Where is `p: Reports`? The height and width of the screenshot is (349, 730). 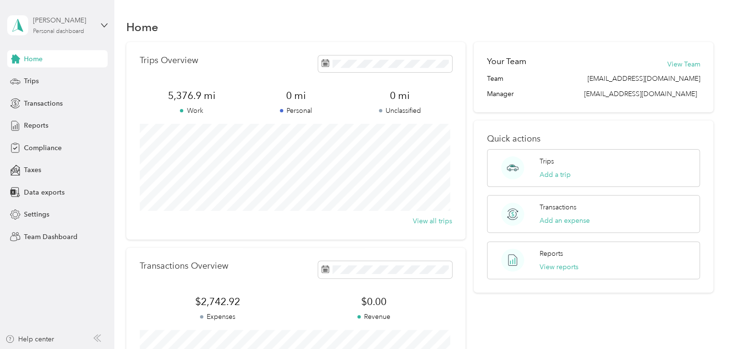 p: Reports is located at coordinates (551, 254).